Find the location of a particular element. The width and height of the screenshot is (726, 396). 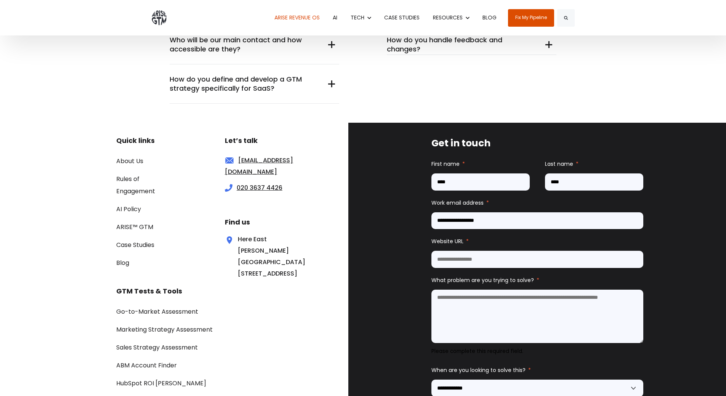

label: Please complete this required field. is located at coordinates (477, 351).